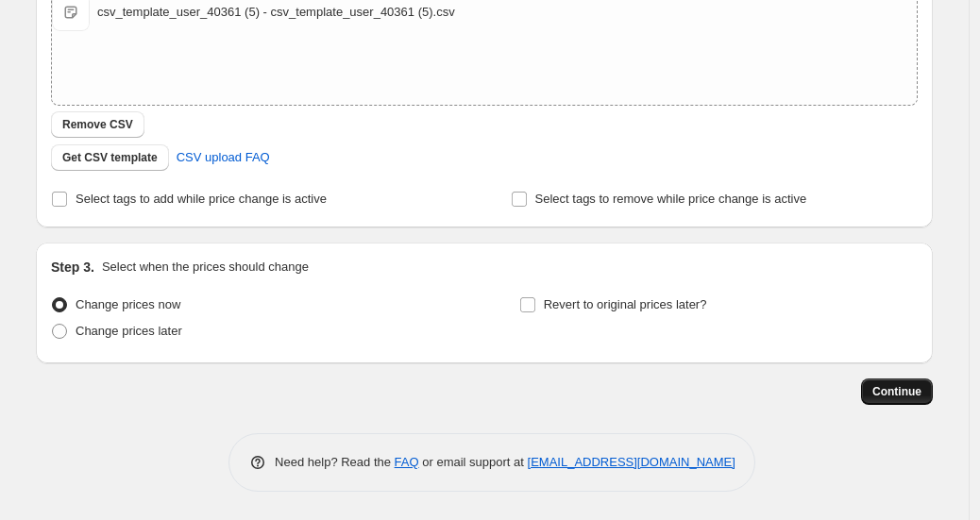  What do you see at coordinates (97, 125) in the screenshot?
I see `span: Remove CSV` at bounding box center [97, 125].